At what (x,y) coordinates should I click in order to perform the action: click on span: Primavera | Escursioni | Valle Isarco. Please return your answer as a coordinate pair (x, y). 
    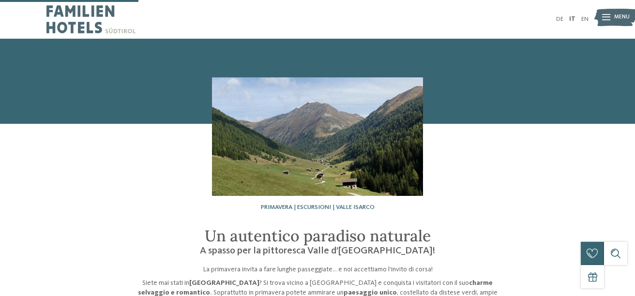
    Looking at the image, I should click on (317, 207).